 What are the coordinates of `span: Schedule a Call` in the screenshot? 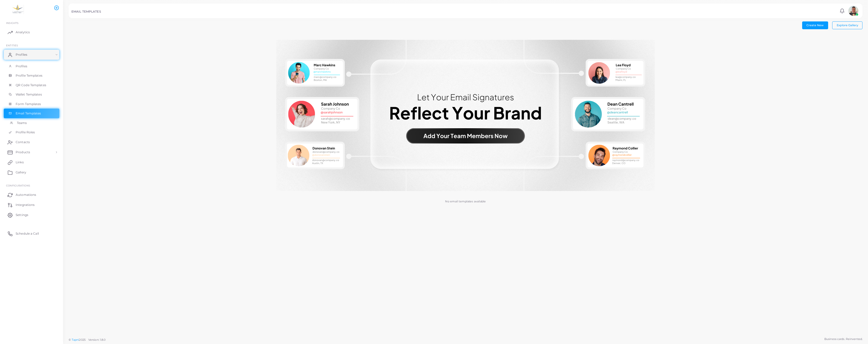 It's located at (27, 234).